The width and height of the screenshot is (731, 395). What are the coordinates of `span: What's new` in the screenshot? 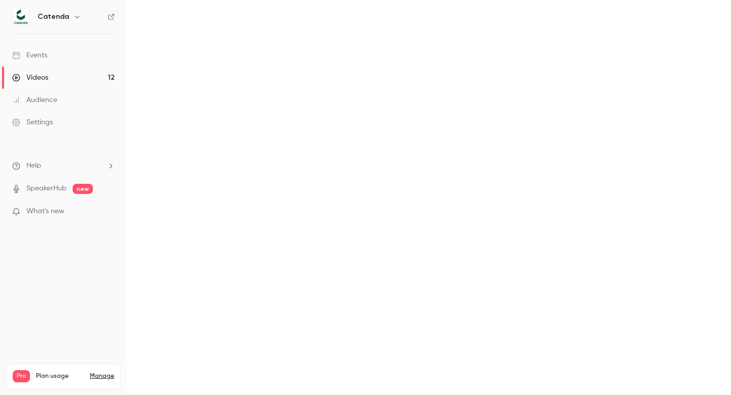 It's located at (45, 211).